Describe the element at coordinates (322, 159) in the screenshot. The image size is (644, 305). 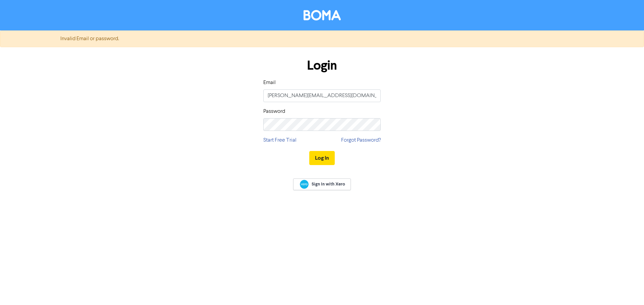
I see `button: Log In` at that location.